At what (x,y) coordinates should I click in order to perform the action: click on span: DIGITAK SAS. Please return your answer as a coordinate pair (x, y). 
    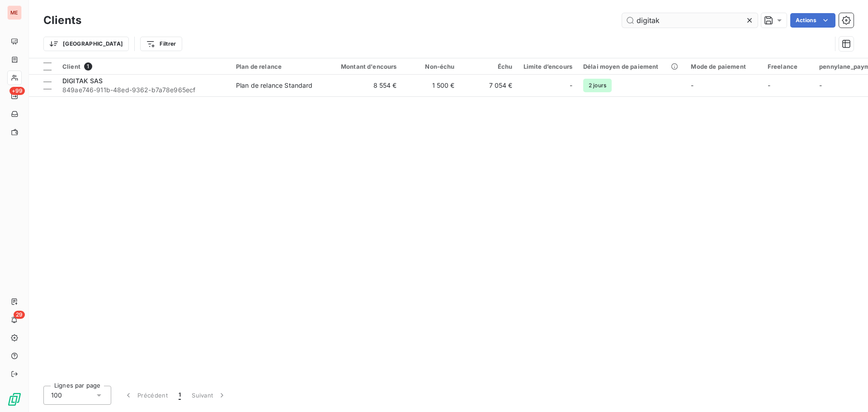
    Looking at the image, I should click on (83, 80).